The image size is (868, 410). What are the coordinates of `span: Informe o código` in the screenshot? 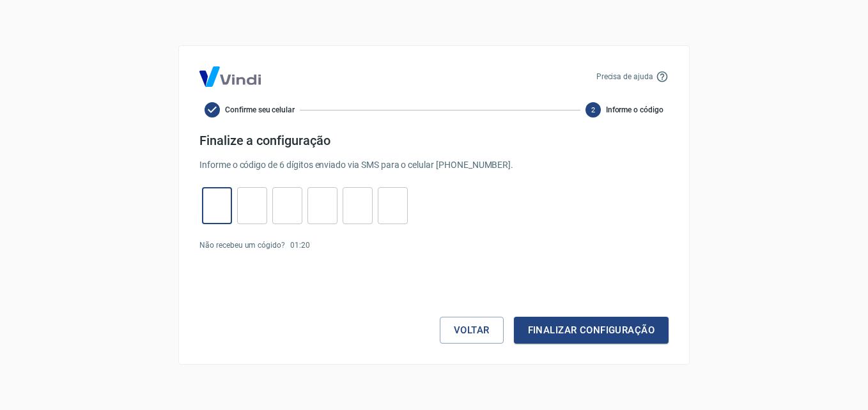 It's located at (635, 110).